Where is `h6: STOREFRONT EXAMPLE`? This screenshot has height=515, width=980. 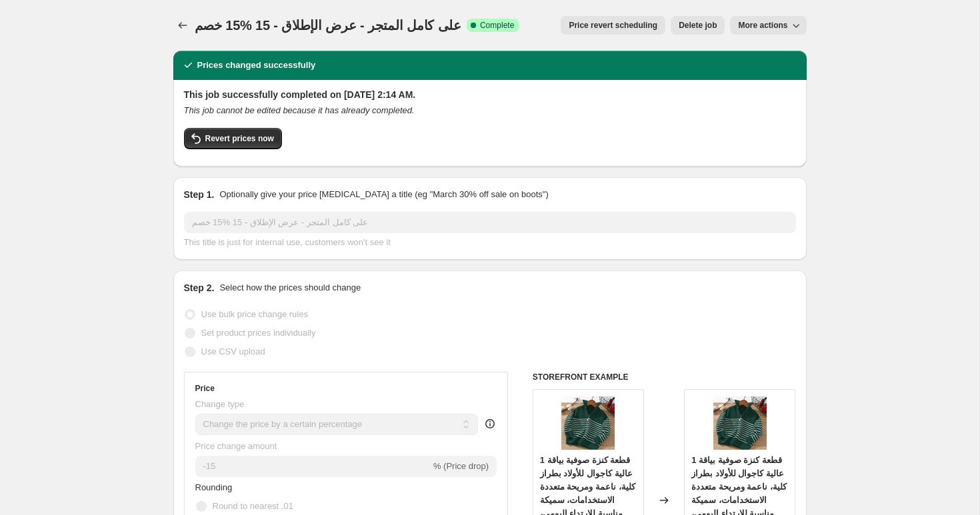 h6: STOREFRONT EXAMPLE is located at coordinates (664, 377).